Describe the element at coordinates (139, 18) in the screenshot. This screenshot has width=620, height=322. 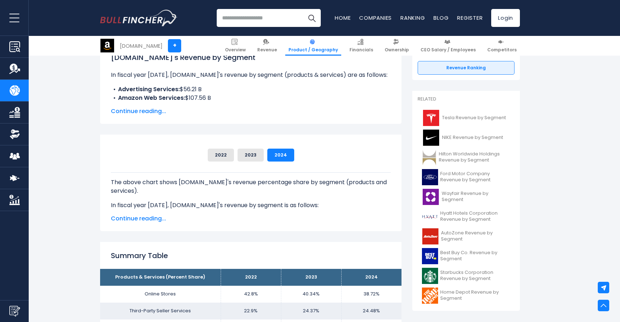
I see `a: Go to homepage` at that location.